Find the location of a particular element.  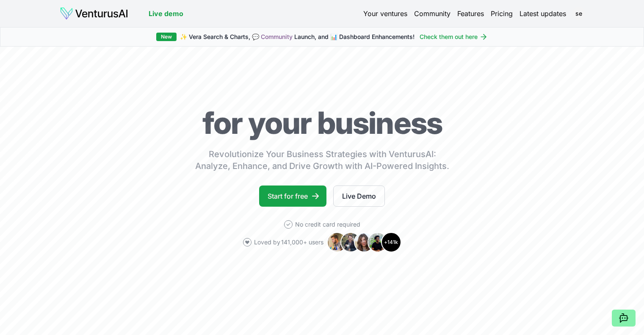

span: se is located at coordinates (579, 14).